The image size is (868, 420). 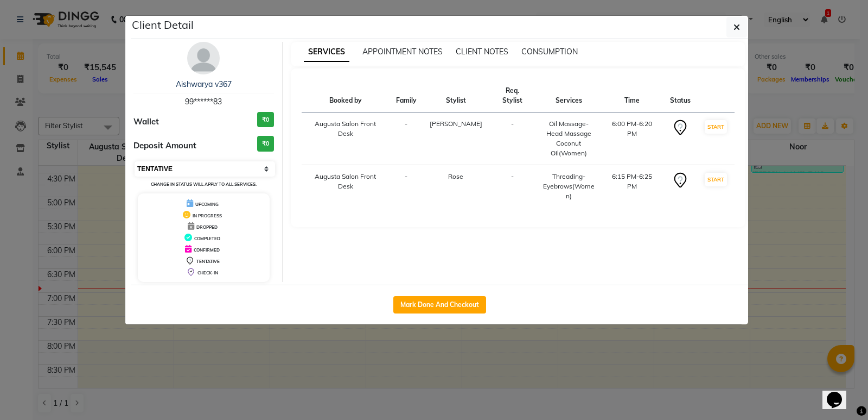 What do you see at coordinates (146, 122) in the screenshot?
I see `span: Wallet` at bounding box center [146, 122].